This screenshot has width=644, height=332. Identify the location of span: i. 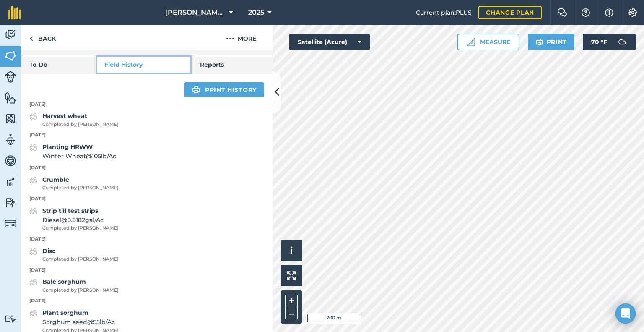
(292, 250).